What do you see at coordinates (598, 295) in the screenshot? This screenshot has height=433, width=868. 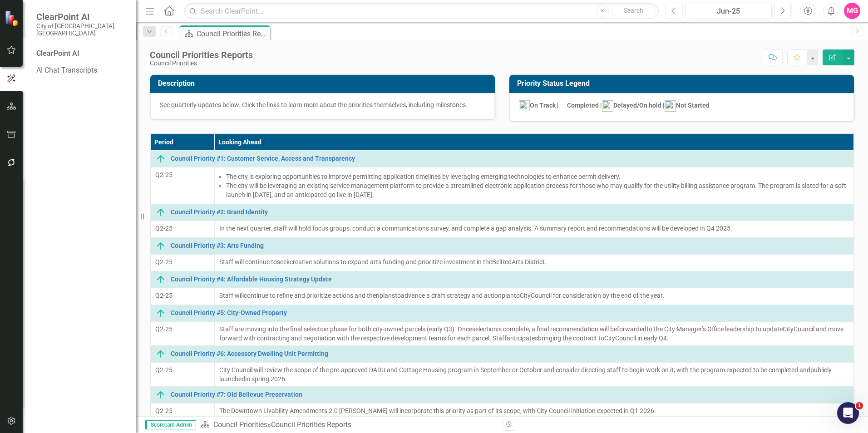 I see `span: Council for consideration by the end of the year.` at bounding box center [598, 295].